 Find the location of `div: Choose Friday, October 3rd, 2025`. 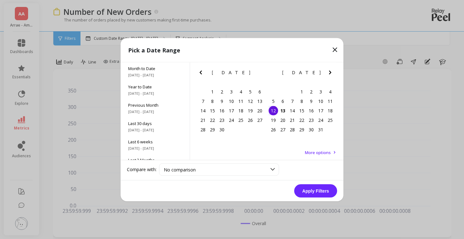

div: Choose Friday, October 3rd, 2025 is located at coordinates (321, 92).